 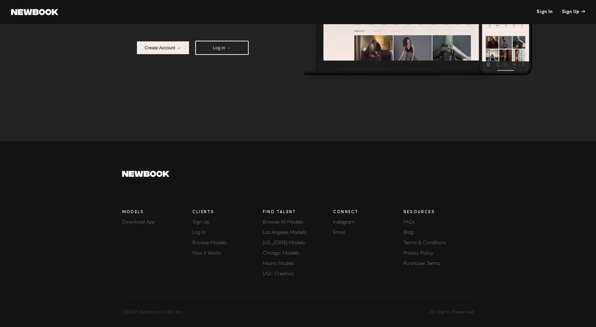 What do you see at coordinates (298, 274) in the screenshot?
I see `a: UGC Creators` at bounding box center [298, 274].